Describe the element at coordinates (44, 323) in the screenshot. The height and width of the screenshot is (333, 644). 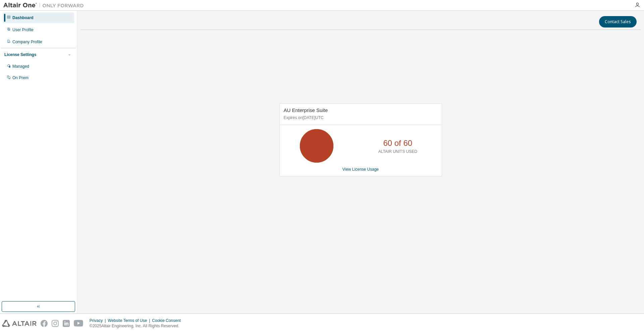
I see `img: facebook.svg` at that location.